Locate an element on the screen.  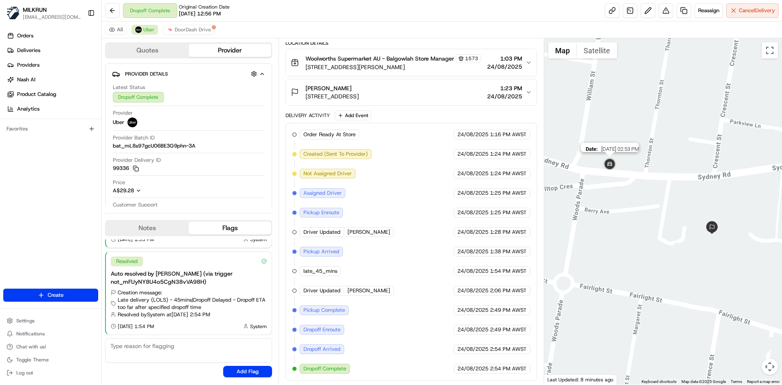
span: Cancel Delivery is located at coordinates (756, 11).